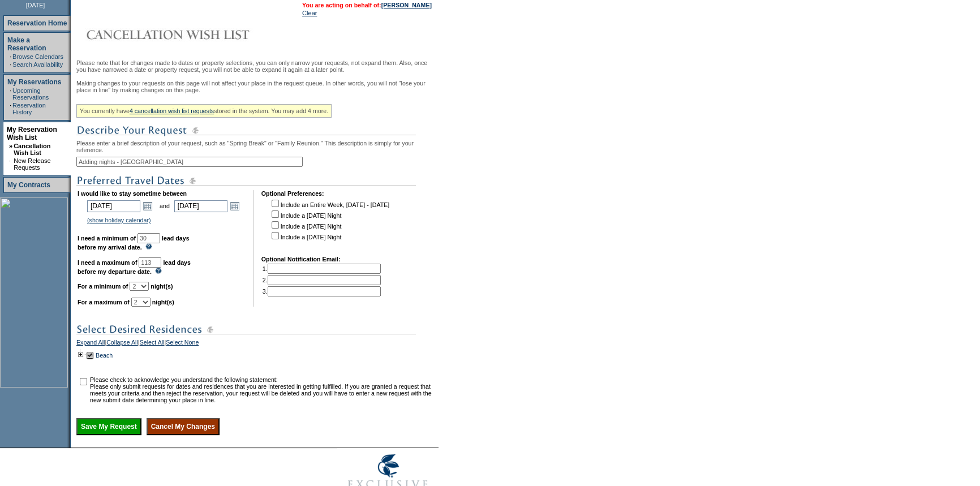 This screenshot has height=486, width=980. Describe the element at coordinates (152, 344) in the screenshot. I see `a: Select All` at that location.